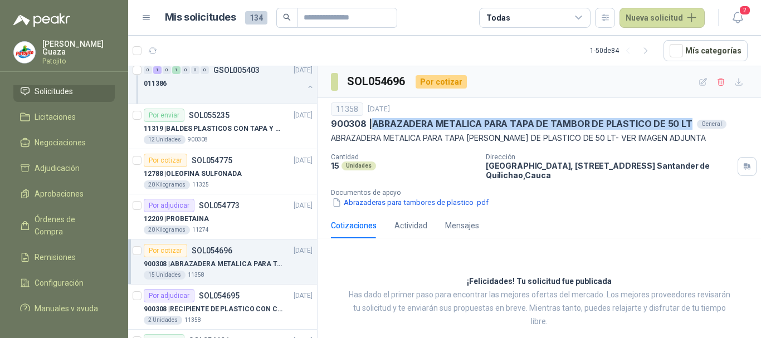 Image resolution: width=761 pixels, height=338 pixels. I want to click on h1: Mis solicitudes, so click(201, 17).